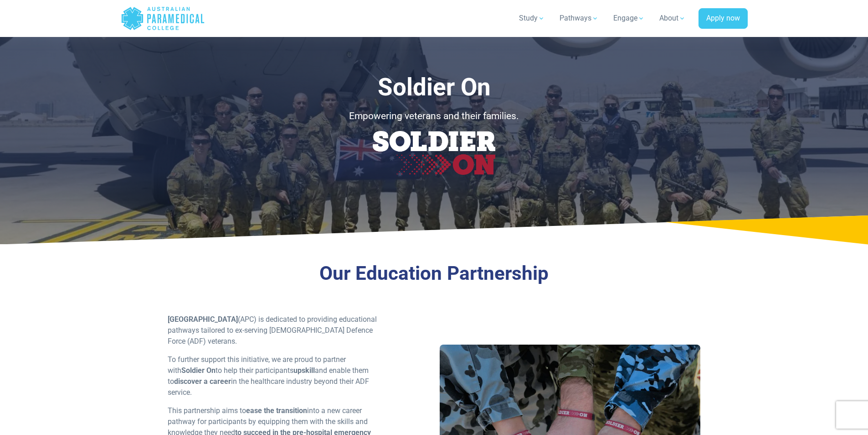  I want to click on a: Study, so click(532, 18).